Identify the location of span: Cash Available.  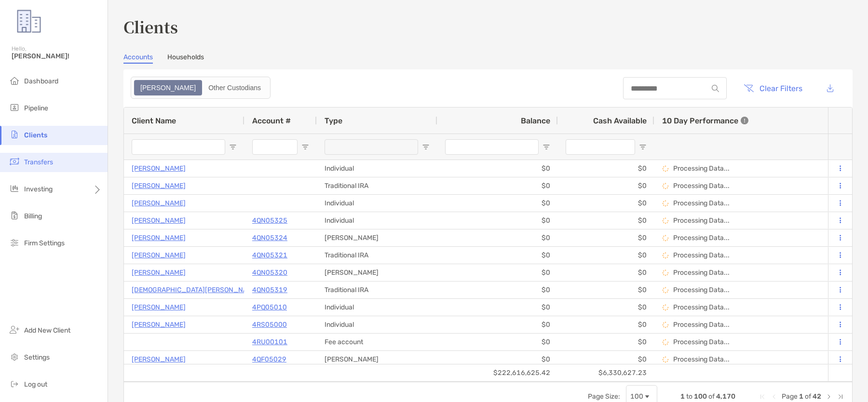
(619, 121).